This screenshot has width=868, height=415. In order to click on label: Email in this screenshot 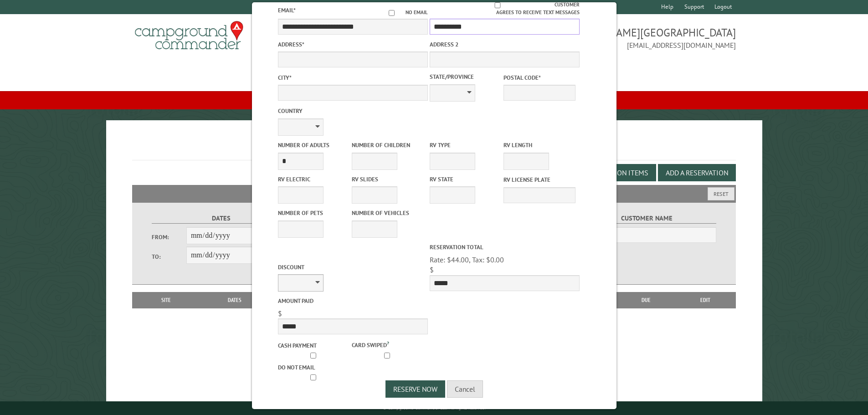, I will do `click(286, 10)`.